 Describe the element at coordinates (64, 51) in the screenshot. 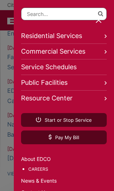

I see `a: Commercial Services` at that location.